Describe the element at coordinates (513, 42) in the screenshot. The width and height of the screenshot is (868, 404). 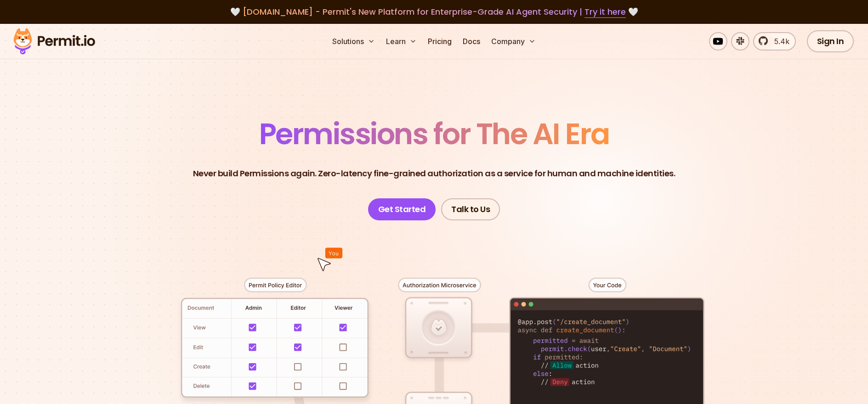
I see `button: Company` at that location.